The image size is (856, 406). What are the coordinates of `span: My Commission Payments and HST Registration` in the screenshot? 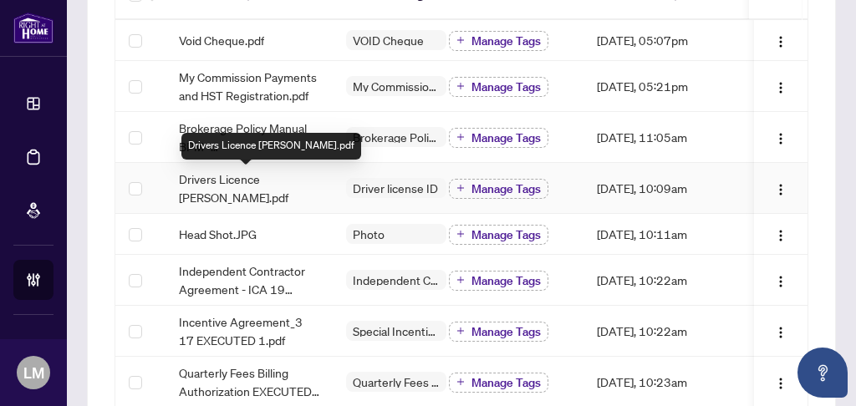 It's located at (396, 86).